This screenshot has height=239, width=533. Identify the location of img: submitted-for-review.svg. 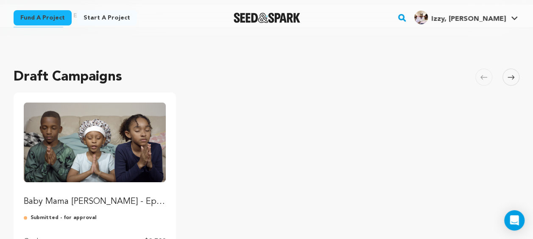
(27, 218).